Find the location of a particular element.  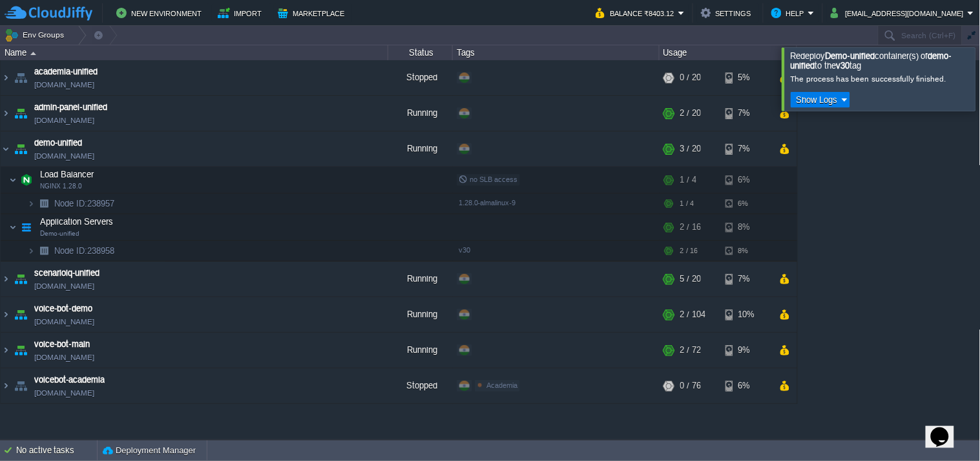

span: 238957 is located at coordinates (84, 203).